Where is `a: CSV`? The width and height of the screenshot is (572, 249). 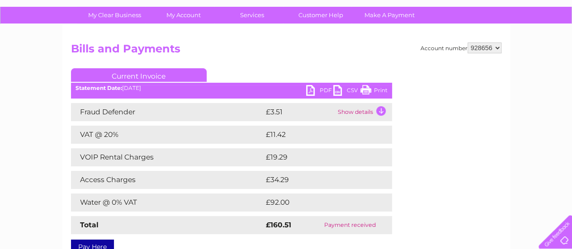
a: CSV is located at coordinates (347, 91).